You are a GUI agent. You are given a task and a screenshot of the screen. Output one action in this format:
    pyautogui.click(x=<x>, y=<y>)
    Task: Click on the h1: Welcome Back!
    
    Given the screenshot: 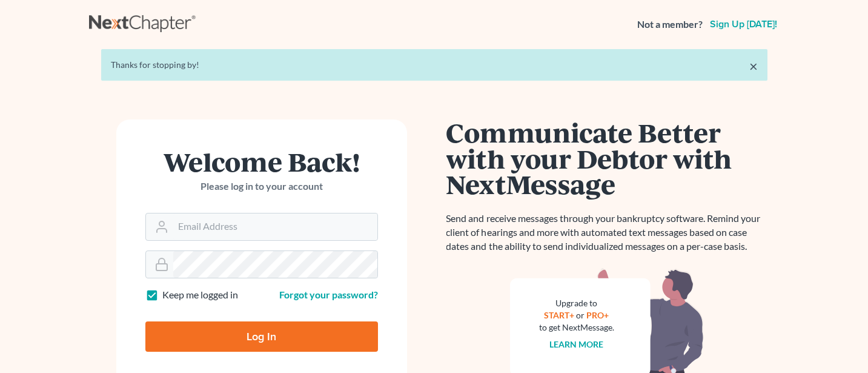 What is the action you would take?
    pyautogui.click(x=262, y=161)
    